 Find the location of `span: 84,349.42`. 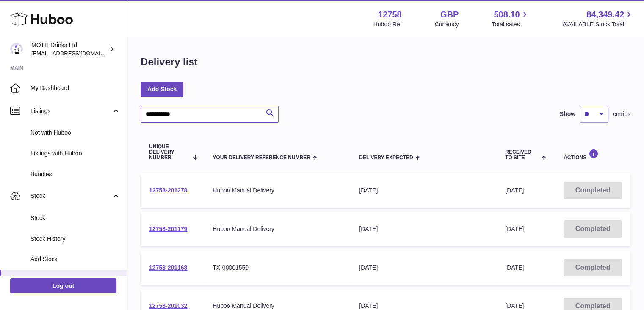

span: 84,349.42 is located at coordinates (605, 14).